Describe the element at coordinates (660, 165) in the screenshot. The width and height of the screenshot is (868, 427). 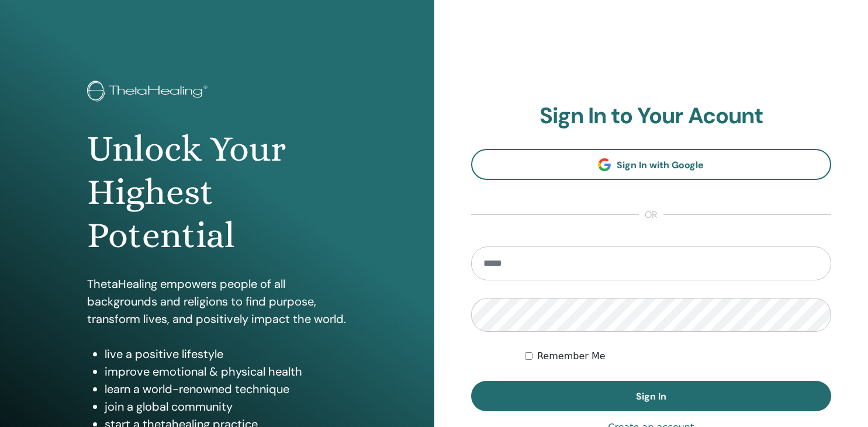
I see `span: Sign In with Google` at that location.